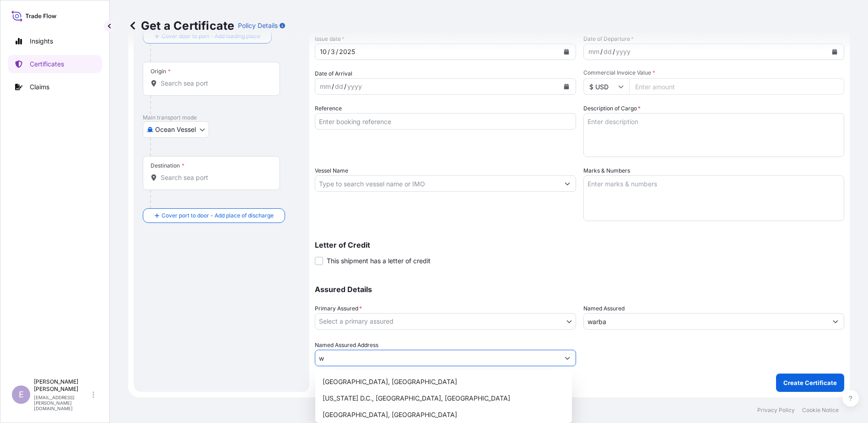  Describe the element at coordinates (338, 309) in the screenshot. I see `span: Primary Assured` at that location.